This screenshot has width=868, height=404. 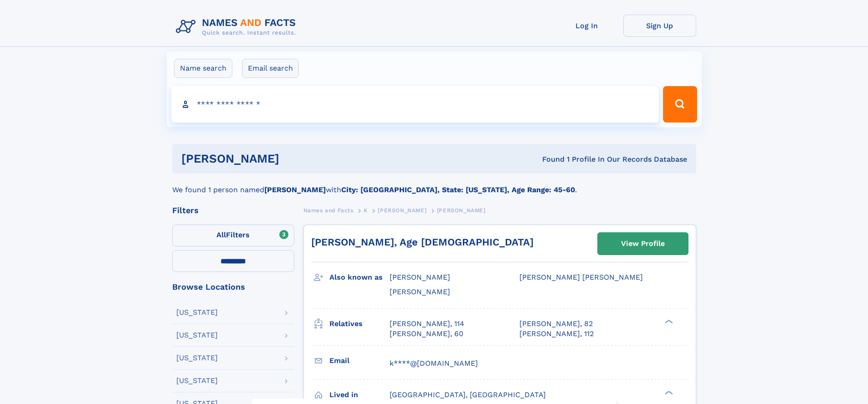 I want to click on label: Name search, so click(x=203, y=69).